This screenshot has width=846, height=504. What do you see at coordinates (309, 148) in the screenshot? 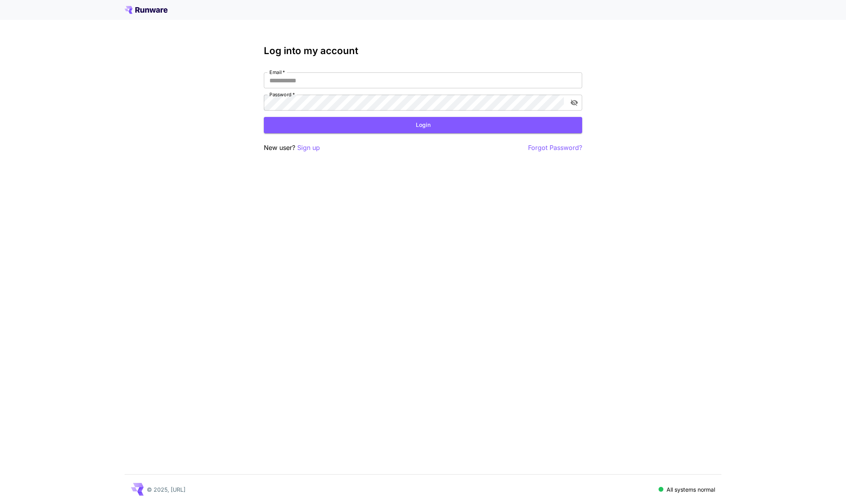
I see `p: Sign up` at bounding box center [309, 148].